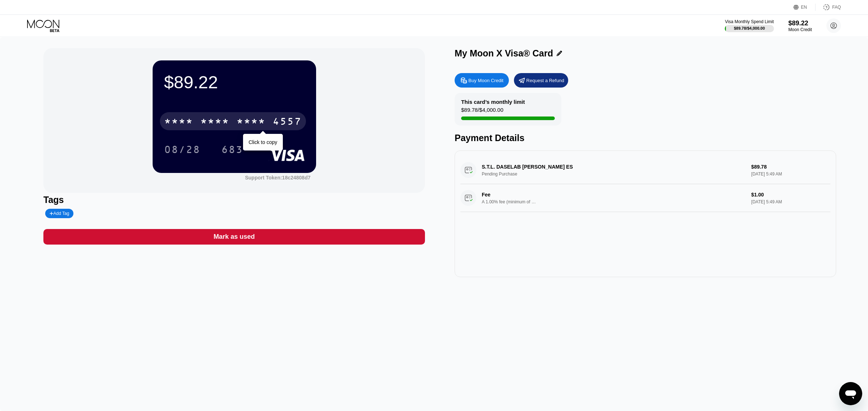 This screenshot has height=411, width=868. I want to click on div: Click to copy, so click(263, 142).